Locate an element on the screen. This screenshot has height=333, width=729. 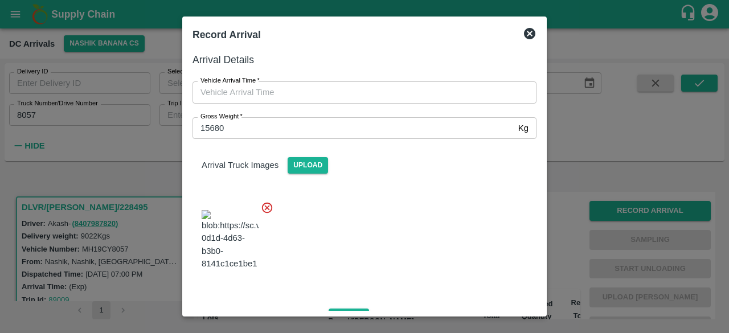
input: Choose date is located at coordinates (361, 92).